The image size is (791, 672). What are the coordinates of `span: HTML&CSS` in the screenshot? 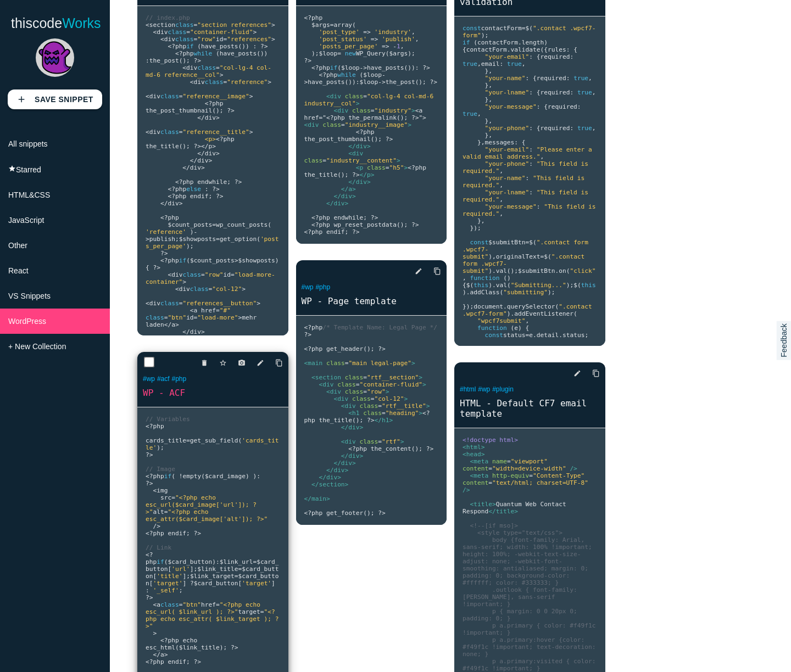 It's located at (29, 195).